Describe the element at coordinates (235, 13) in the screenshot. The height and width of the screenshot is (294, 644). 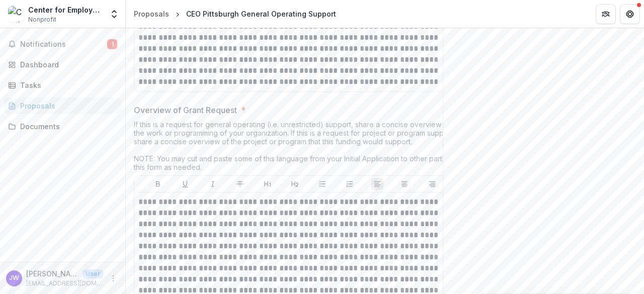
I see `nav: breadcrumb` at that location.